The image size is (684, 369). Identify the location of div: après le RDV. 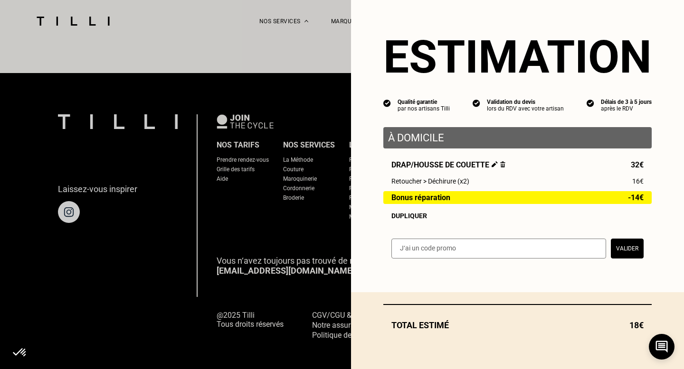
(626, 109).